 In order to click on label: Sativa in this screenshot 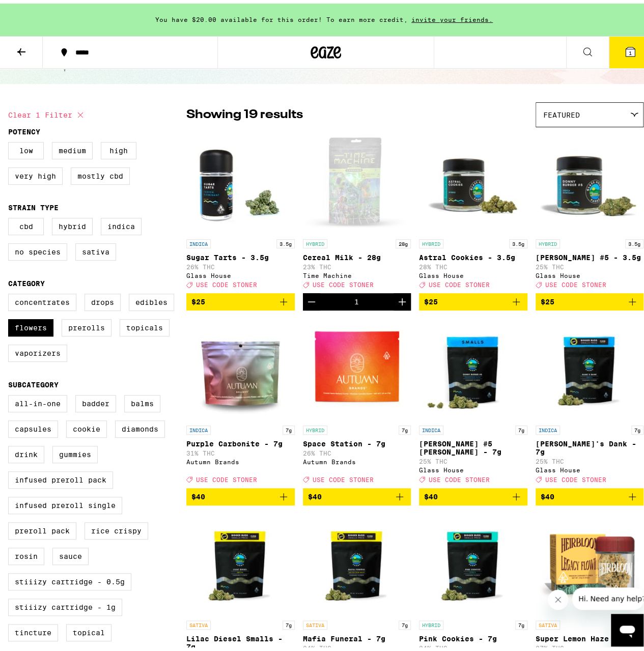, I will do `click(96, 248)`.